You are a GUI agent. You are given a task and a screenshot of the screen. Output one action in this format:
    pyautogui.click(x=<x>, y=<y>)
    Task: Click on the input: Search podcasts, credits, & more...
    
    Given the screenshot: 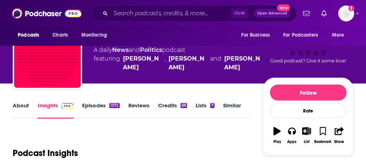 What is the action you would take?
    pyautogui.click(x=171, y=13)
    